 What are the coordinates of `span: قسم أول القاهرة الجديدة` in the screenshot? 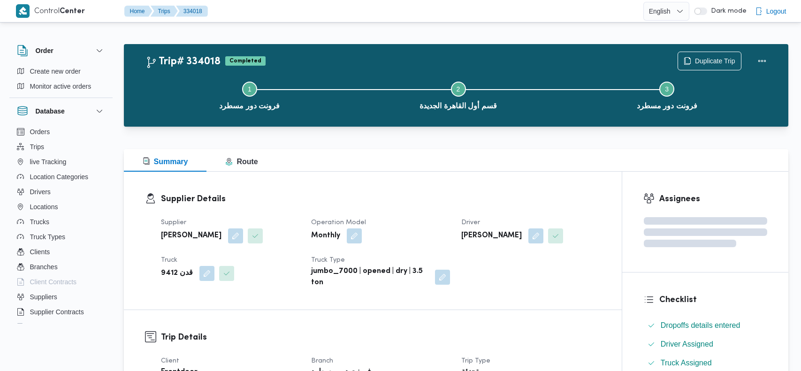 It's located at (458, 106).